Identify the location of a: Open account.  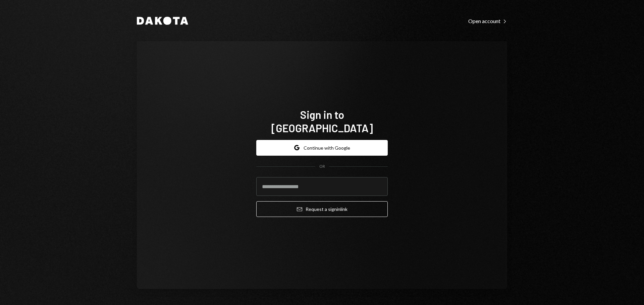
(488, 21).